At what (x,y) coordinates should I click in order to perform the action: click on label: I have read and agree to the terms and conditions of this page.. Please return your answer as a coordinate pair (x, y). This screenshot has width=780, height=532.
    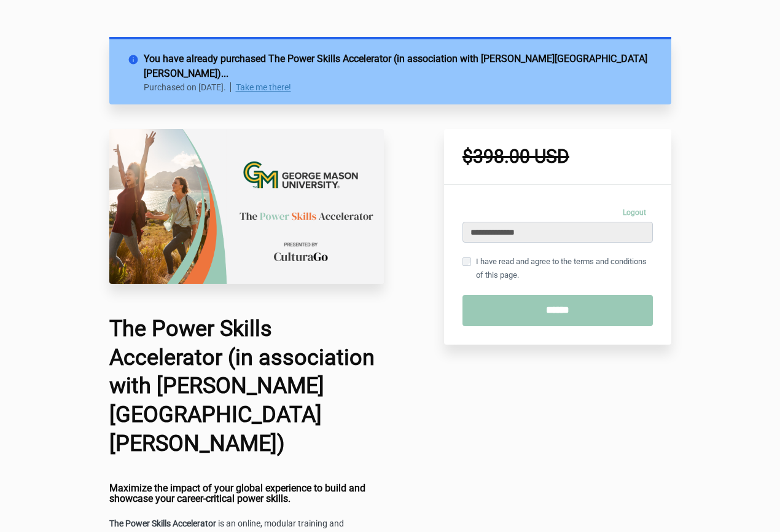
    Looking at the image, I should click on (557, 268).